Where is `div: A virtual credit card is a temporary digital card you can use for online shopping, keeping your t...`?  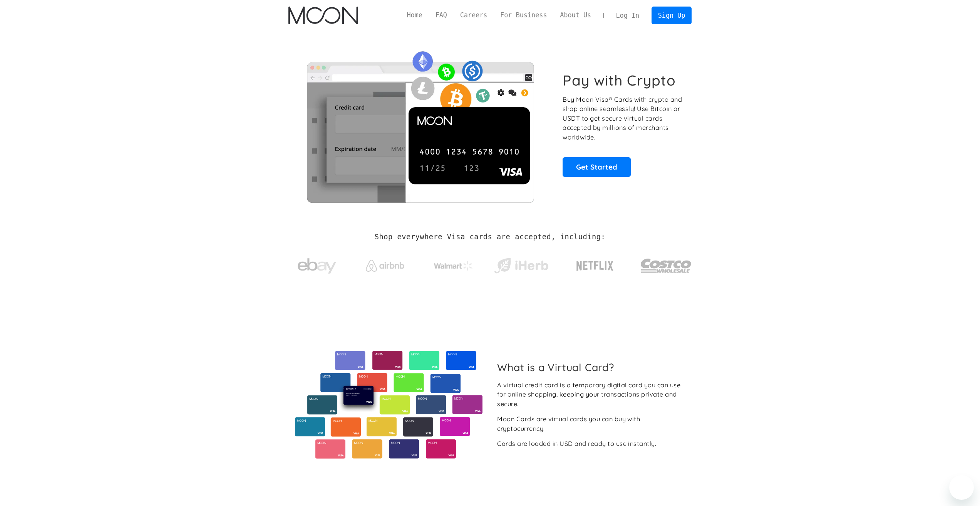 div: A virtual credit card is a temporary digital card you can use for online shopping, keeping your t... is located at coordinates (592, 394).